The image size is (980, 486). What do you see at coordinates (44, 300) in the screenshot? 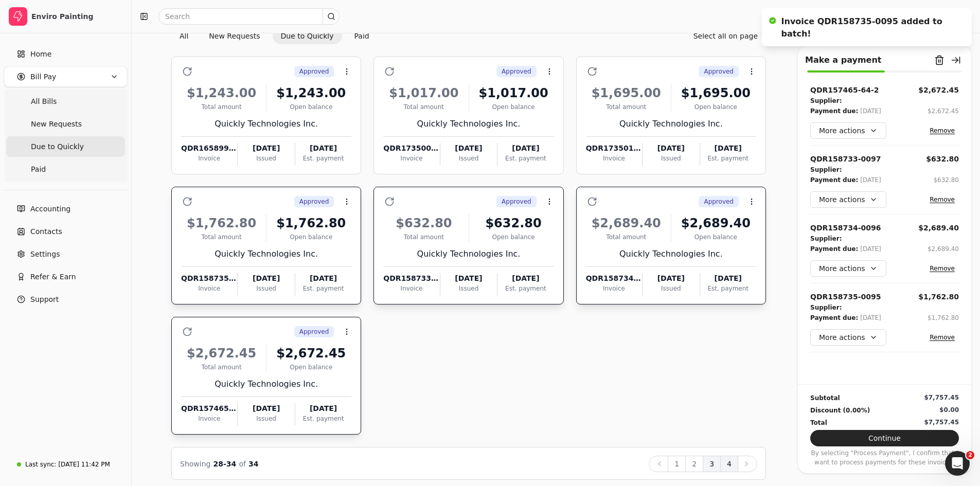
I see `span: Support` at bounding box center [44, 300].